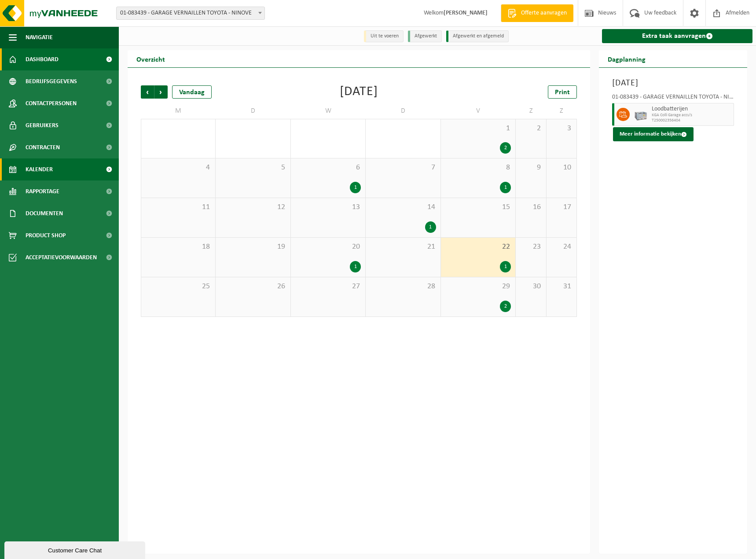  Describe the element at coordinates (42, 147) in the screenshot. I see `span: Contracten` at that location.